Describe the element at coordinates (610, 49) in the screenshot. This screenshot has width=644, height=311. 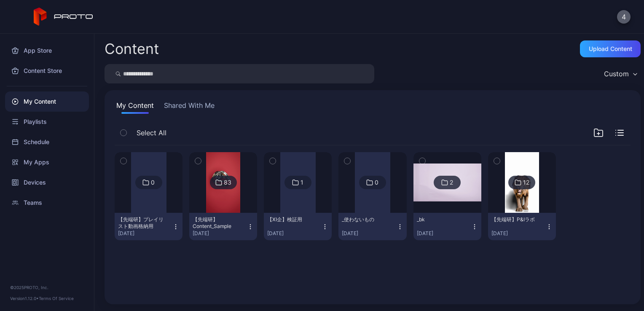
I see `button: Upload Content` at that location.